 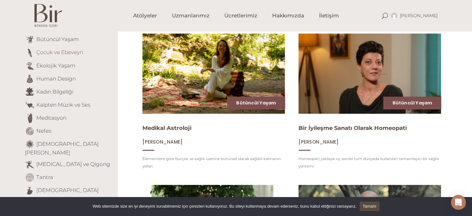 What do you see at coordinates (60, 52) in the screenshot?
I see `a: Çocuk ve Ebeveyn` at bounding box center [60, 52].